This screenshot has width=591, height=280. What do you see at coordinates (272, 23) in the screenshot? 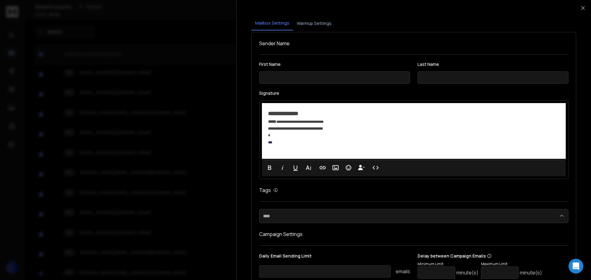
I see `button: Mailbox Settings` at bounding box center [272, 23].